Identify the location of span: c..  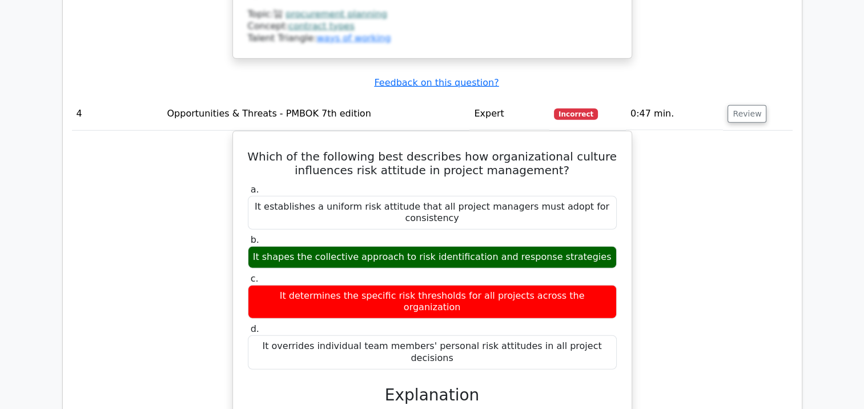
(255, 278).